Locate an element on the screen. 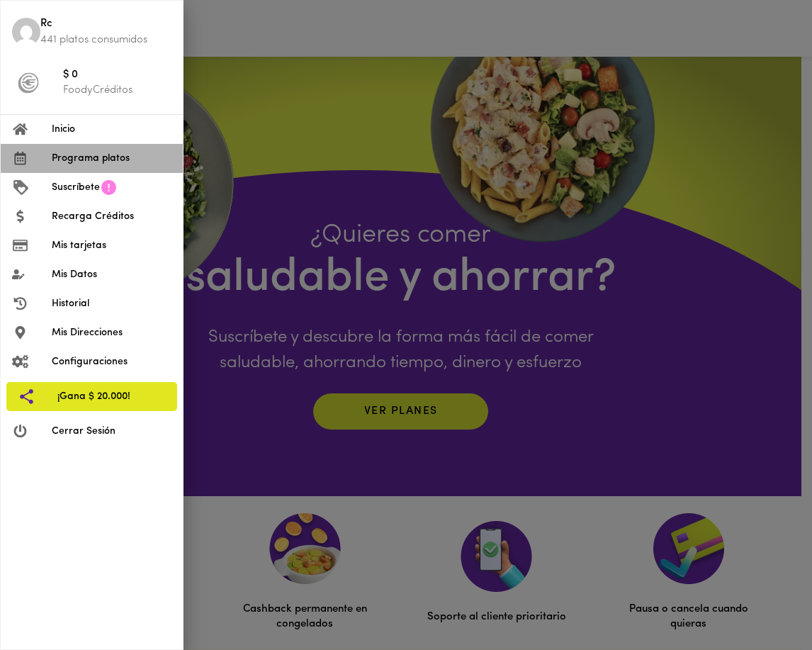  span: Historial is located at coordinates (111, 303).